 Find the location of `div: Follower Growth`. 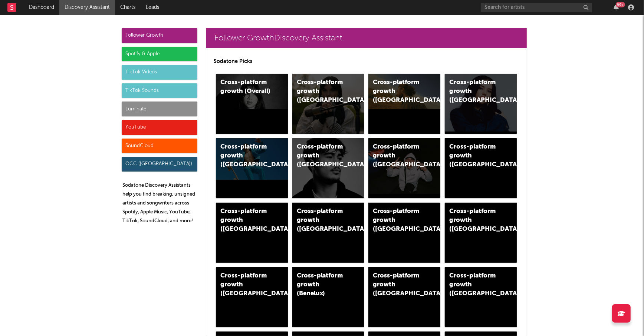

div: Follower Growth is located at coordinates (160, 36).